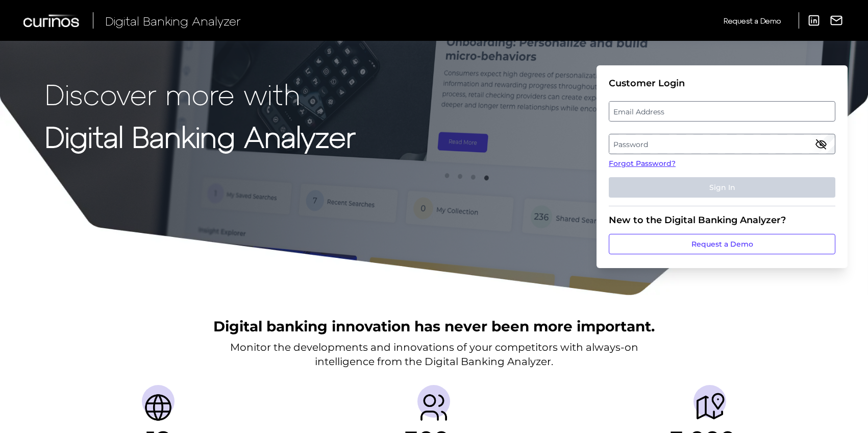 The height and width of the screenshot is (433, 868). I want to click on h2: Digital banking innovation has never been more important., so click(434, 326).